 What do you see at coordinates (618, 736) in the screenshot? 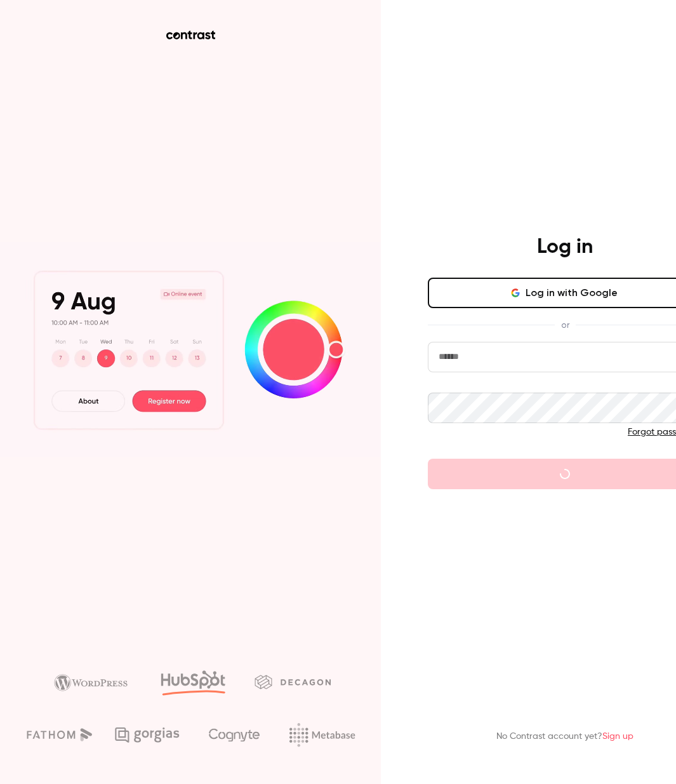
I see `a: Sign up` at bounding box center [618, 736].